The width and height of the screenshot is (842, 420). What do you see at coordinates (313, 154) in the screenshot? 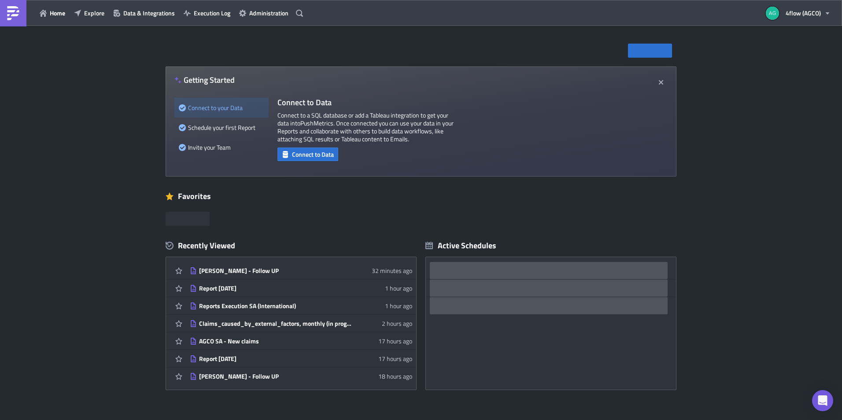
I see `span: Connect to Data` at bounding box center [313, 154].